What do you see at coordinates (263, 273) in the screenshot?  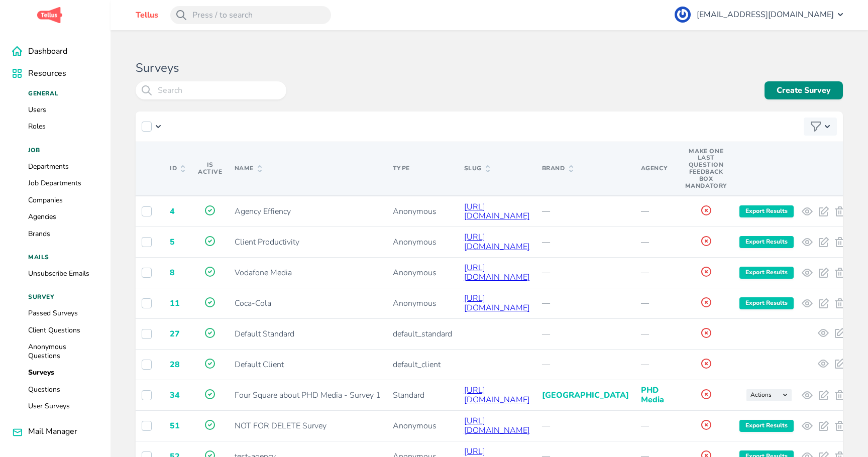 I see `span: Vodafone Media` at bounding box center [263, 273].